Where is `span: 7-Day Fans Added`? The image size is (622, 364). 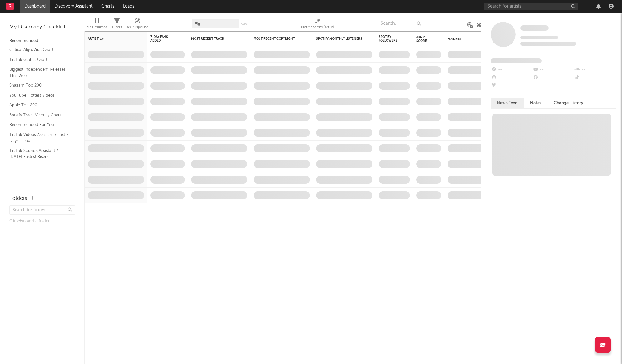 span: 7-Day Fans Added is located at coordinates (163, 39).